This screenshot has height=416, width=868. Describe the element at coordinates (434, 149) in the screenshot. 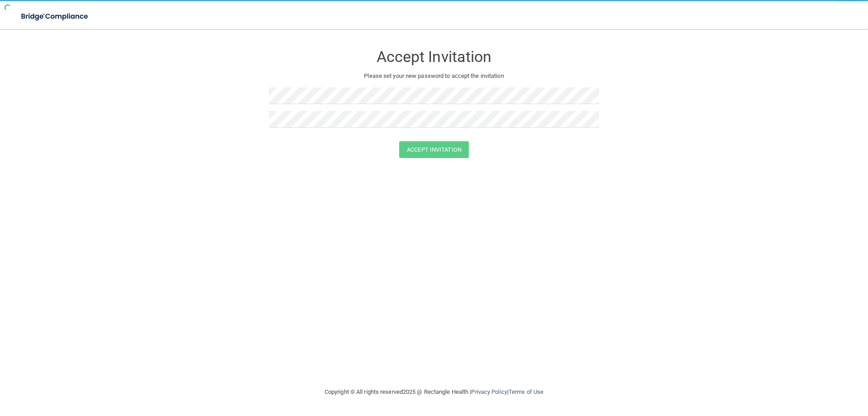

I see `button: Accept Invitation` at that location.